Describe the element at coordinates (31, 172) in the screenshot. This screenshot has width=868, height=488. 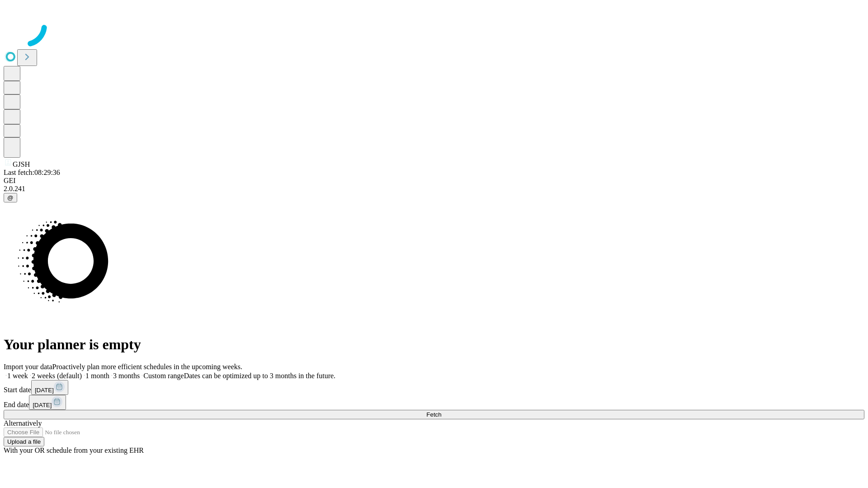
I see `span: Last fetch: 08:29:36` at that location.